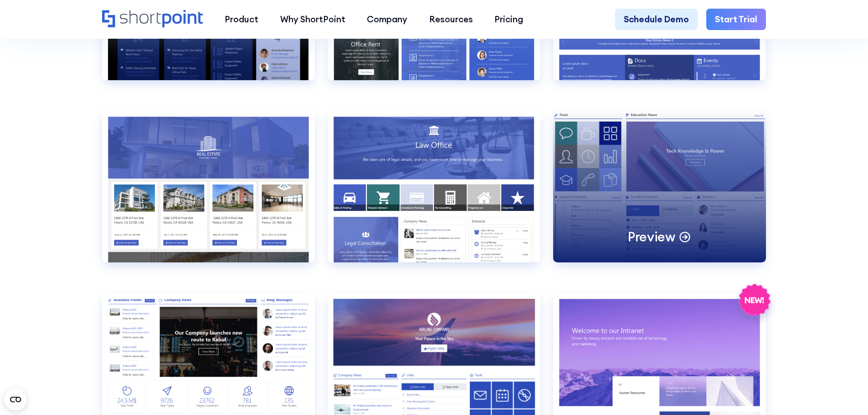 The height and width of the screenshot is (415, 868). What do you see at coordinates (509, 19) in the screenshot?
I see `a: Pricing` at bounding box center [509, 19].